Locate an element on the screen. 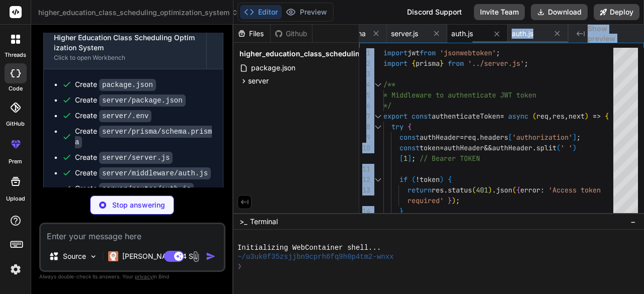  span: Initializing WebContainer shell... is located at coordinates (309, 248).